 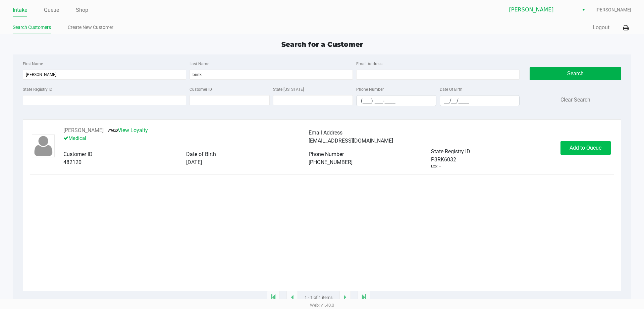 What do you see at coordinates (576, 73) in the screenshot?
I see `button: Search` at bounding box center [576, 73].